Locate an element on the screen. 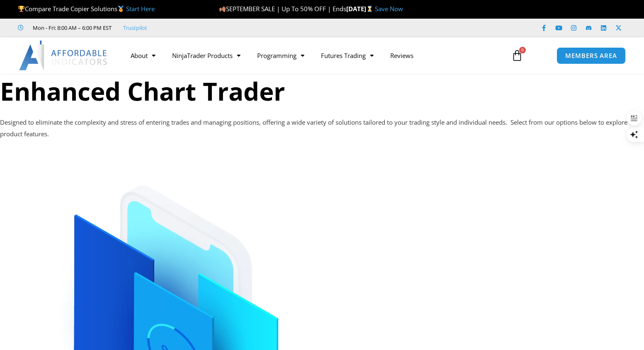 Image resolution: width=644 pixels, height=350 pixels. span: MEMBERS AREA is located at coordinates (591, 56).